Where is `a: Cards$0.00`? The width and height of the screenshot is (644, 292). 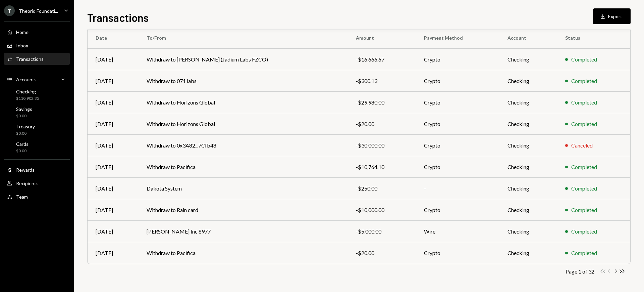
a: Cards$0.00 is located at coordinates (37, 147).